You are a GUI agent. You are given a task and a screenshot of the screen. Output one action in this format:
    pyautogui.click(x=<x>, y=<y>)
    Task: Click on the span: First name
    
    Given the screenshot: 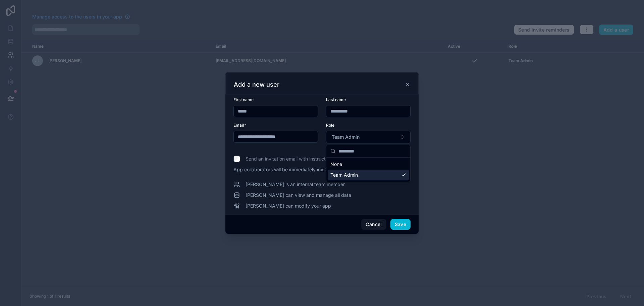 What is the action you would take?
    pyautogui.click(x=243, y=99)
    